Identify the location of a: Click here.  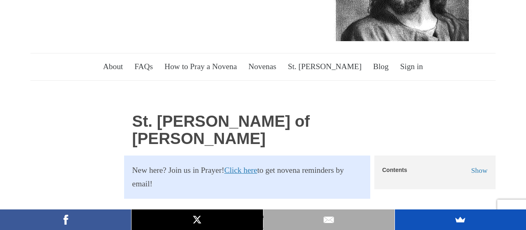
(241, 170).